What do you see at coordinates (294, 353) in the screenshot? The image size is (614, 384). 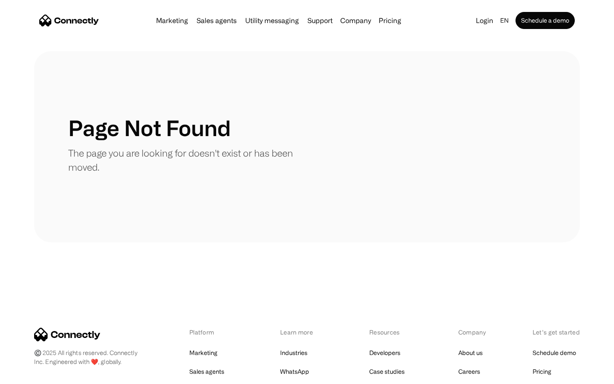 I see `a: Industries` at bounding box center [294, 353].